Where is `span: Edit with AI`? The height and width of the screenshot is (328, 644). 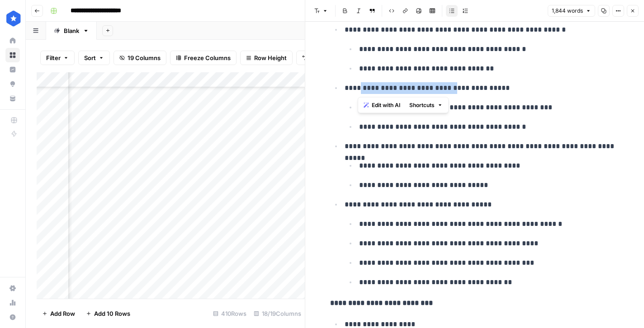
span: Edit with AI is located at coordinates (385, 105).